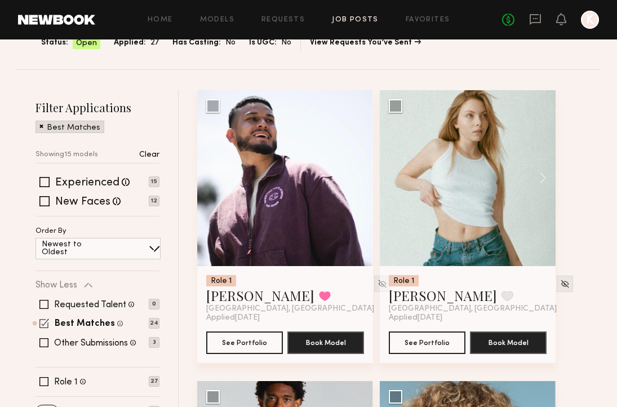 This screenshot has height=407, width=617. Describe the element at coordinates (84, 324) in the screenshot. I see `label: Best Matches` at that location.